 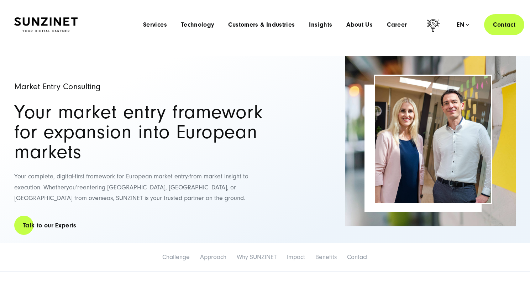 I want to click on h1: Market Entry Consulting, so click(x=139, y=87).